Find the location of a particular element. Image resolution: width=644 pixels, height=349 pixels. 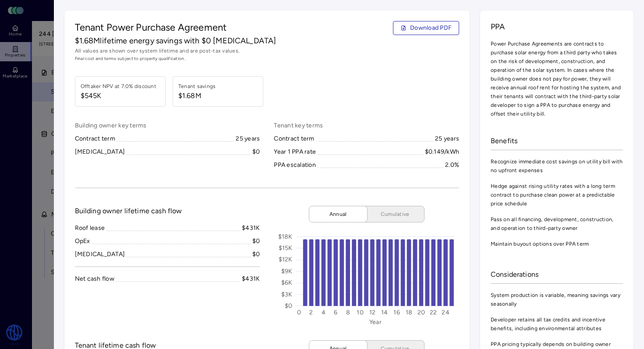

span: System production is variable, meaning savings vary seasonally is located at coordinates (557, 300).